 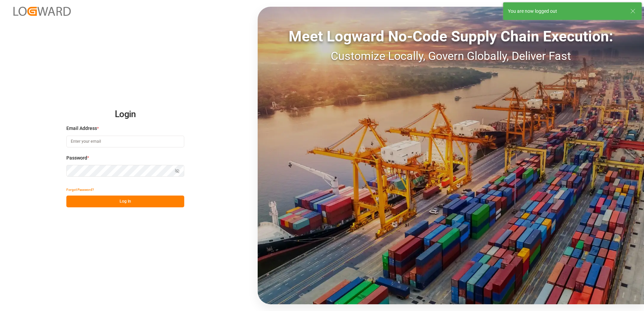 I want to click on span: Password, so click(x=77, y=158).